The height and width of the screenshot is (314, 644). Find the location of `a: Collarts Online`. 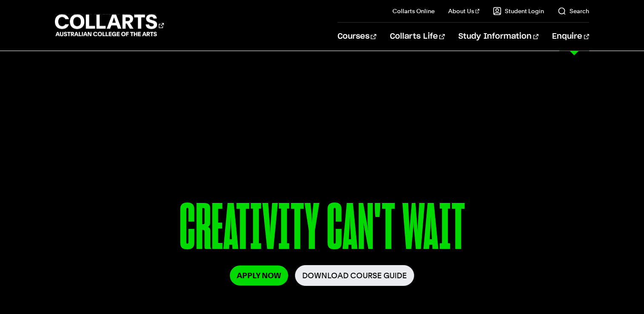

a: Collarts Online is located at coordinates (413, 11).